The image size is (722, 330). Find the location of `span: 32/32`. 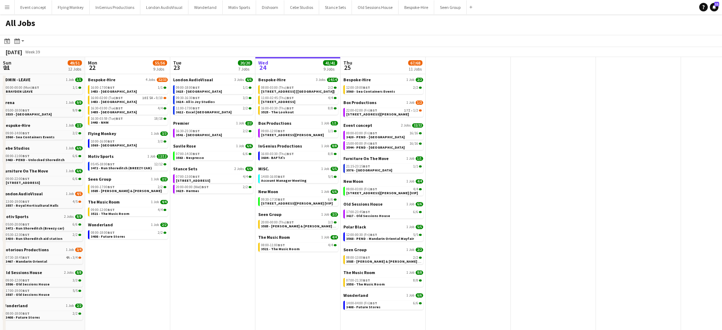

span: 32/32 is located at coordinates (418, 125).